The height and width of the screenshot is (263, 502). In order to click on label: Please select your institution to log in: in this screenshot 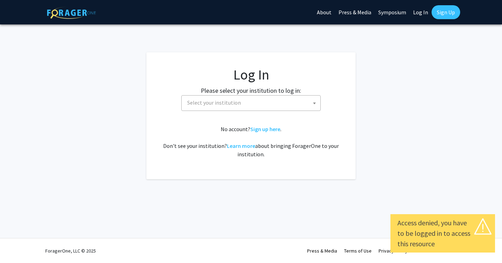, I will do `click(251, 90)`.